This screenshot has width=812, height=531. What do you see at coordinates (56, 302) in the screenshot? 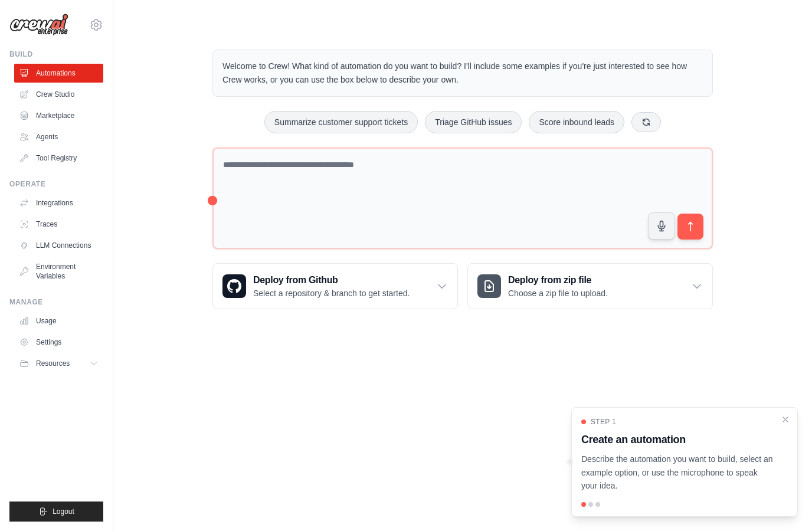
I see `div: Manage` at bounding box center [56, 302].